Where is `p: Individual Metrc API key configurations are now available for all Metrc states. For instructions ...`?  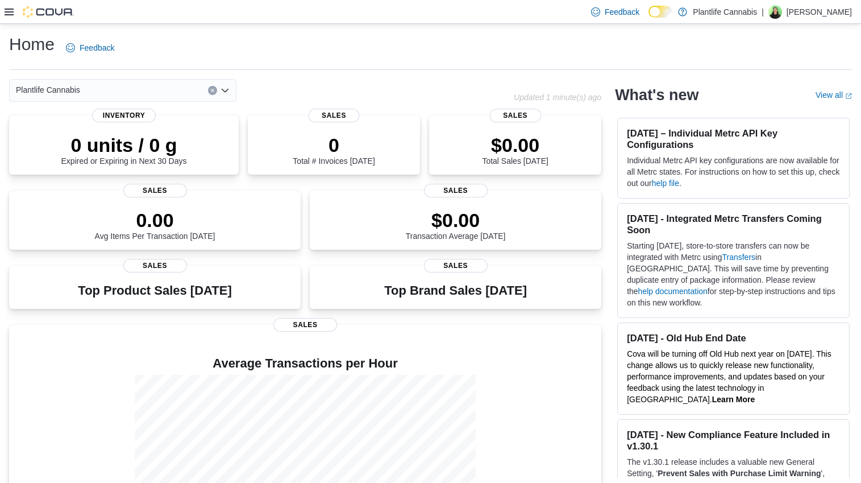
p: Individual Metrc API key configurations are now available for all Metrc states. For instructions ... is located at coordinates (733, 172).